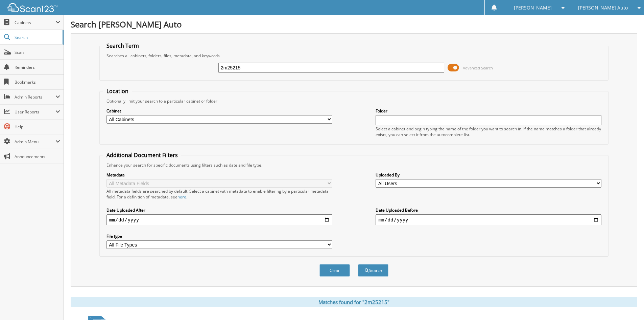  What do you see at coordinates (32, 7) in the screenshot?
I see `img: scan123-logo-white.svg` at bounding box center [32, 7].